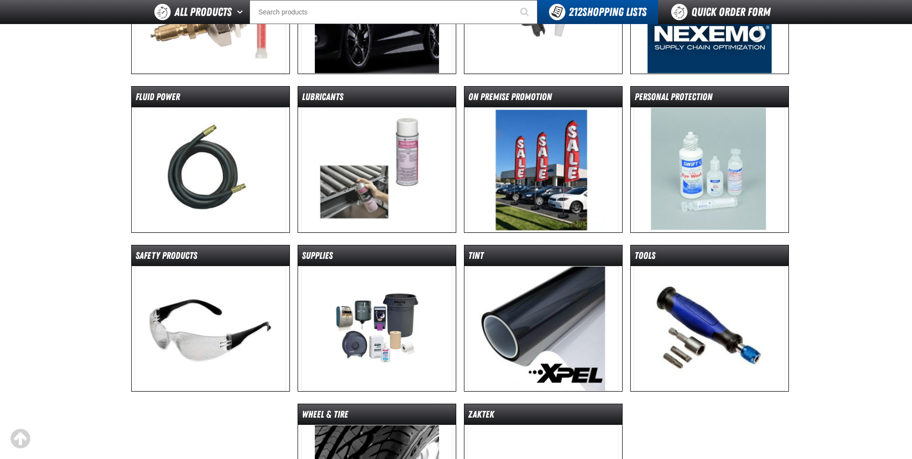  I want to click on strong: 212, so click(576, 12).